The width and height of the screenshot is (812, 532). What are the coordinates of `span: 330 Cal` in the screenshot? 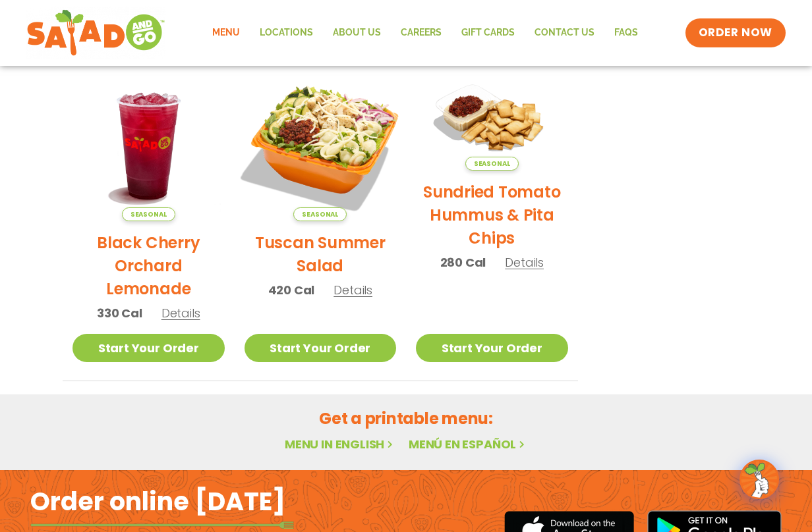 It's located at (120, 313).